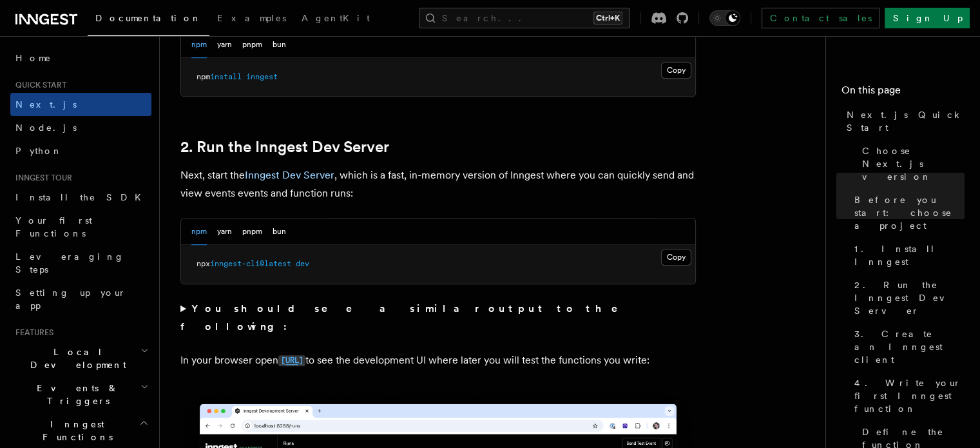 The width and height of the screenshot is (980, 448). I want to click on span: Next.js Quick Start, so click(905, 121).